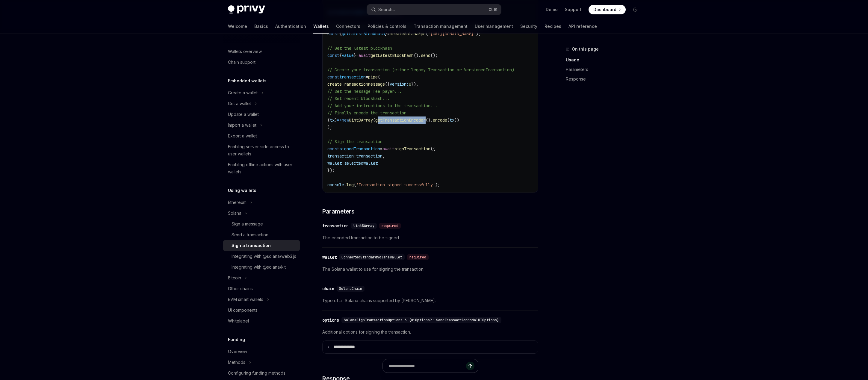 This screenshot has width=868, height=380. Describe the element at coordinates (264, 256) in the screenshot. I see `div: Integrating with @solana/web3.js` at that location.